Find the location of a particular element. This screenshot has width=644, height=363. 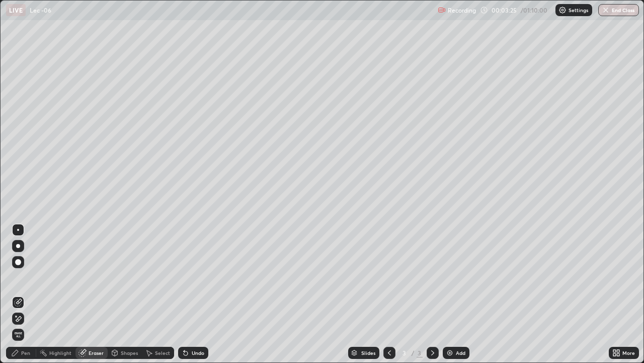

img: recording.375f2c34.svg is located at coordinates (442, 10).